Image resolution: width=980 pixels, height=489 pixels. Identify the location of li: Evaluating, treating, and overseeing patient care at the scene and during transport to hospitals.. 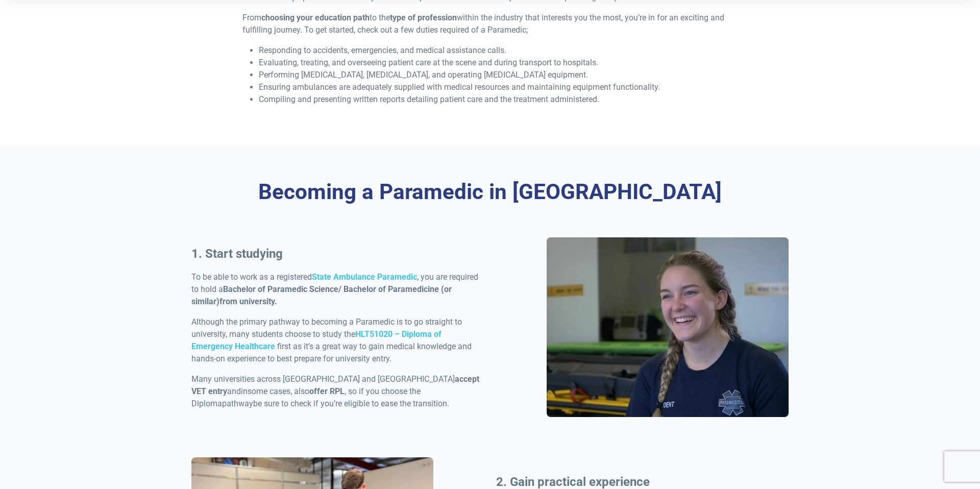
(498, 63).